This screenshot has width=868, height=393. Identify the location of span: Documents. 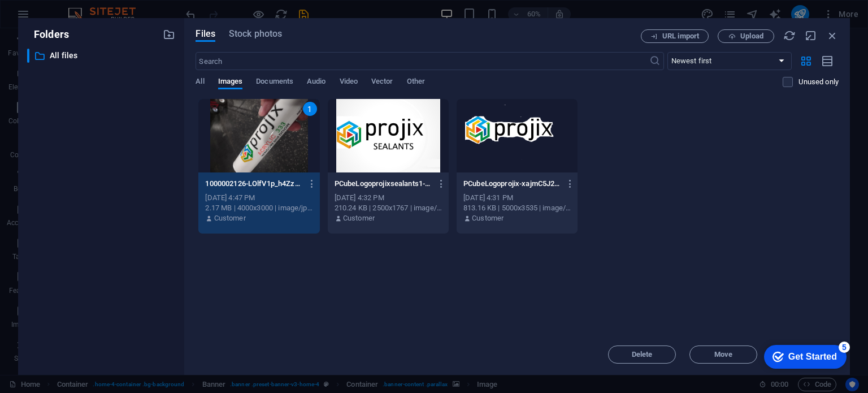
(275, 82).